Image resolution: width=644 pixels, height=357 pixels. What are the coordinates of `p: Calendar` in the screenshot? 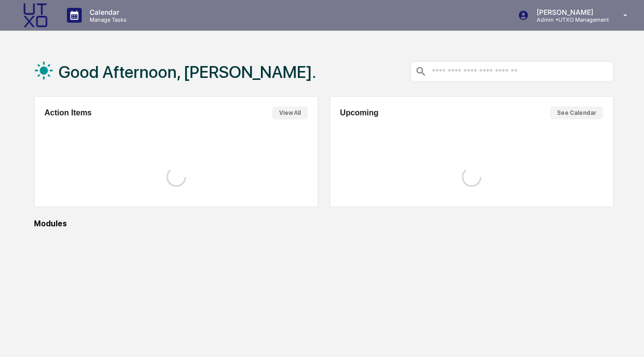 It's located at (106, 12).